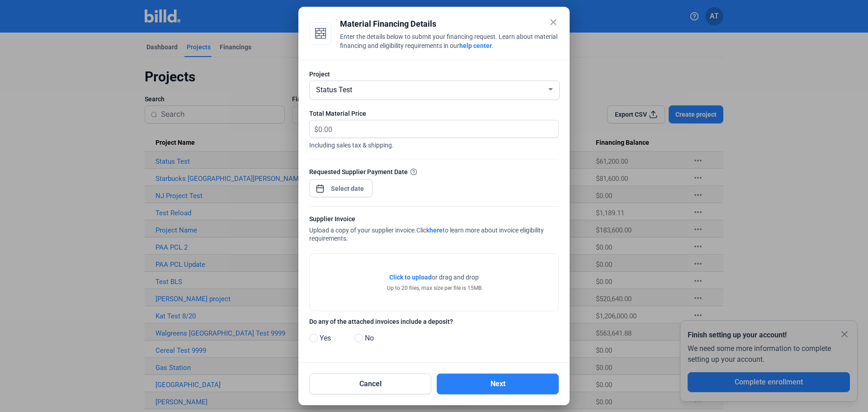  Describe the element at coordinates (411, 277) in the screenshot. I see `span: Click to upload` at that location.